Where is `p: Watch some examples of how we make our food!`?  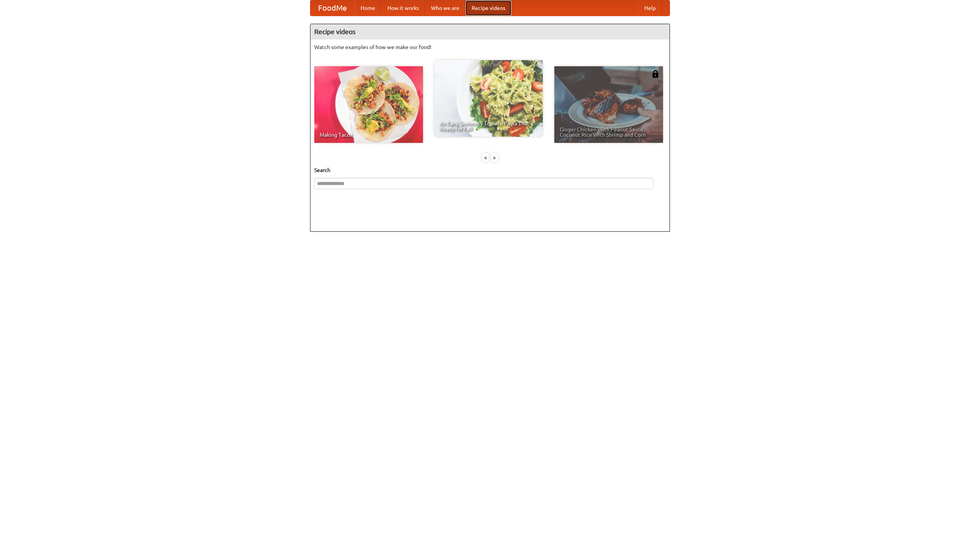
p: Watch some examples of how we make our food! is located at coordinates (490, 47).